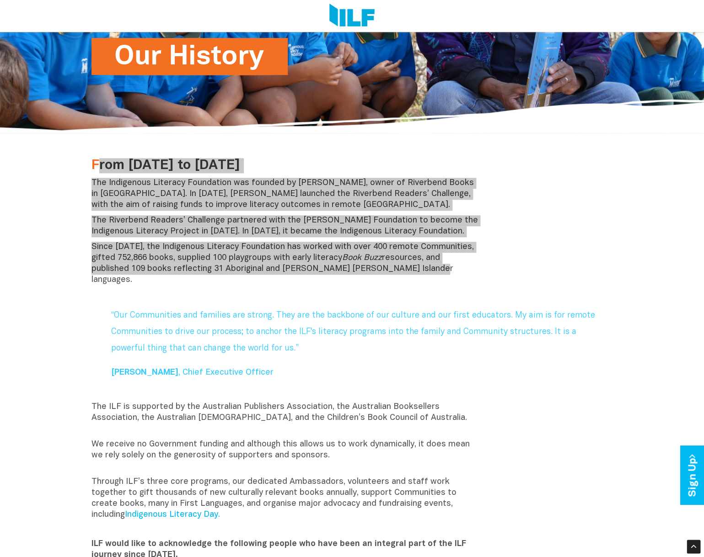  What do you see at coordinates (693, 547) in the screenshot?
I see `div: Scroll Back to Top` at bounding box center [693, 547].